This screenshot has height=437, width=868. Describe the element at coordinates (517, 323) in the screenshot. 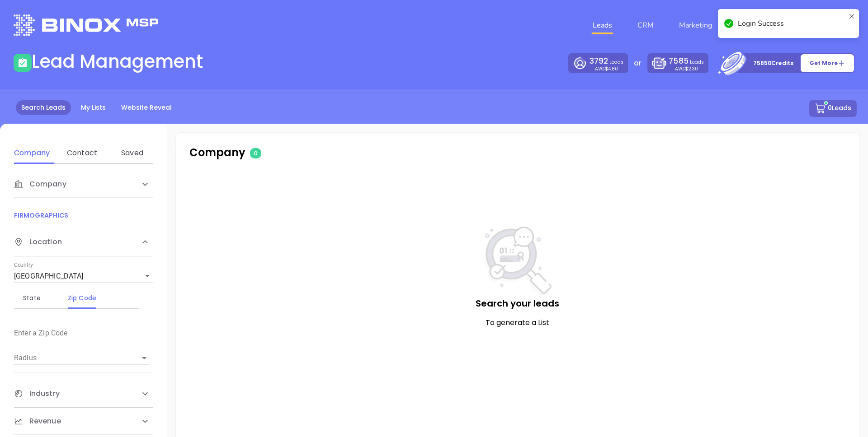

I see `p: To generate a List` at that location.